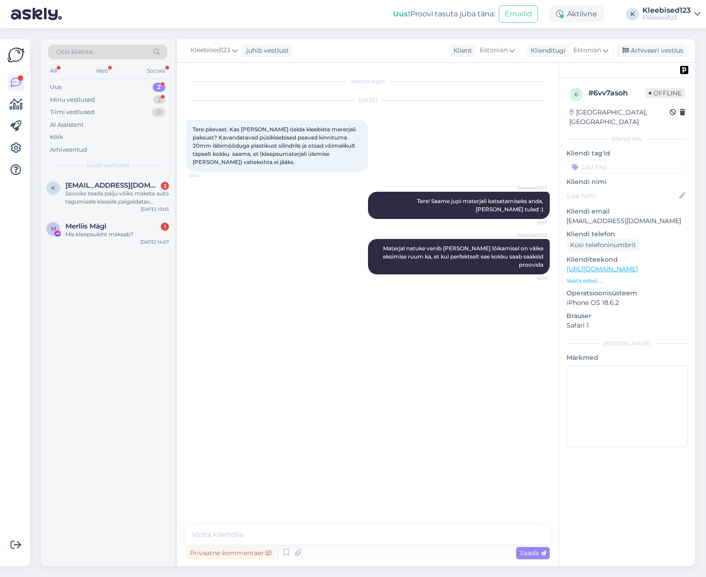 This screenshot has height=577, width=706. I want to click on p: Klienditeekond, so click(627, 259).